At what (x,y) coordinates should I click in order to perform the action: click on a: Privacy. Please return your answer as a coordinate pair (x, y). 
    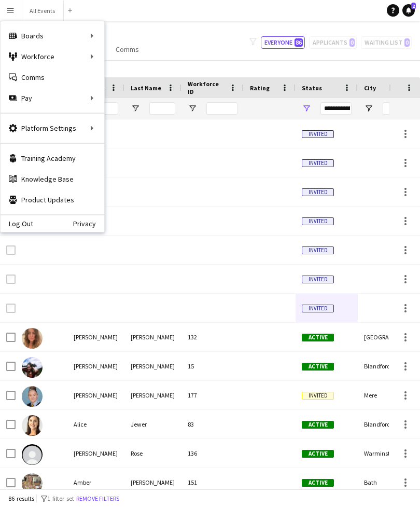
    Looking at the image, I should click on (89, 224).